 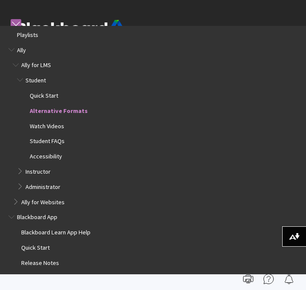 What do you see at coordinates (153, 126) in the screenshot?
I see `nav: Book outline for Anthology Ally Help` at bounding box center [153, 126].